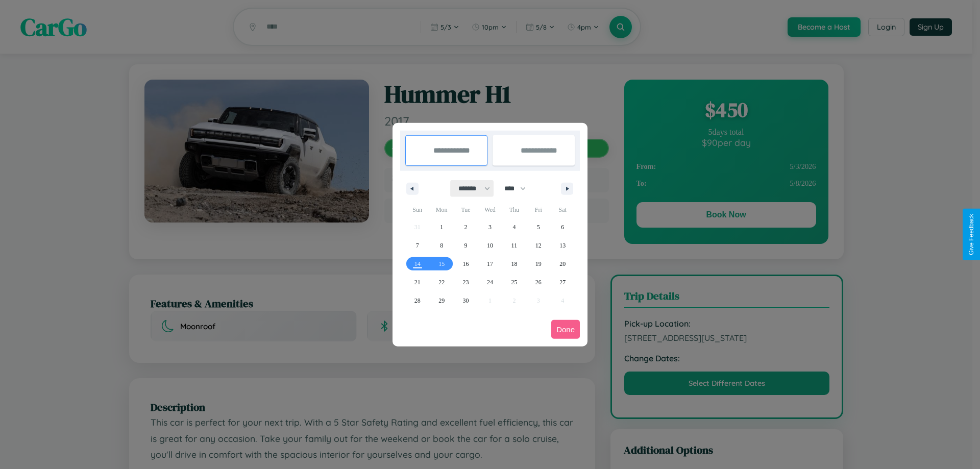  Describe the element at coordinates (441, 300) in the screenshot. I see `span: 29` at that location.